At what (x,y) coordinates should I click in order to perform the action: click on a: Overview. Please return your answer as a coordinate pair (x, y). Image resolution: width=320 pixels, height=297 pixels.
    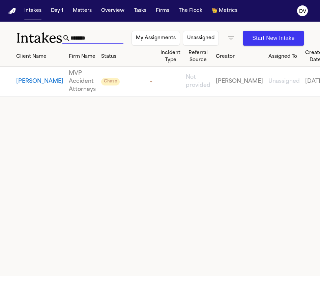
    Looking at the image, I should click on (113, 11).